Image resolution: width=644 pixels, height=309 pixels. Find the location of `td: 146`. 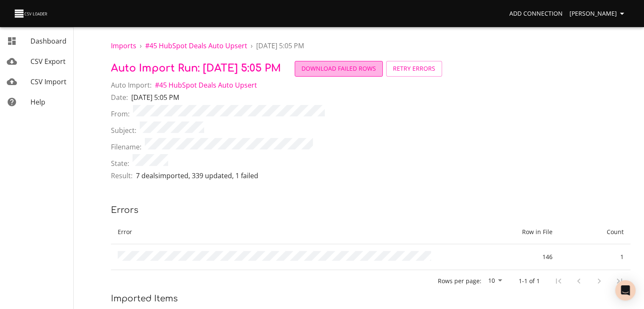

td: 146 is located at coordinates (523, 257).